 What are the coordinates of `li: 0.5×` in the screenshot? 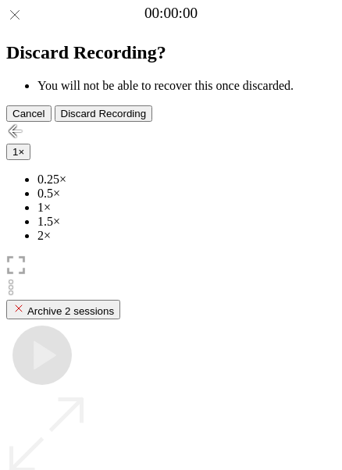 It's located at (186, 193).